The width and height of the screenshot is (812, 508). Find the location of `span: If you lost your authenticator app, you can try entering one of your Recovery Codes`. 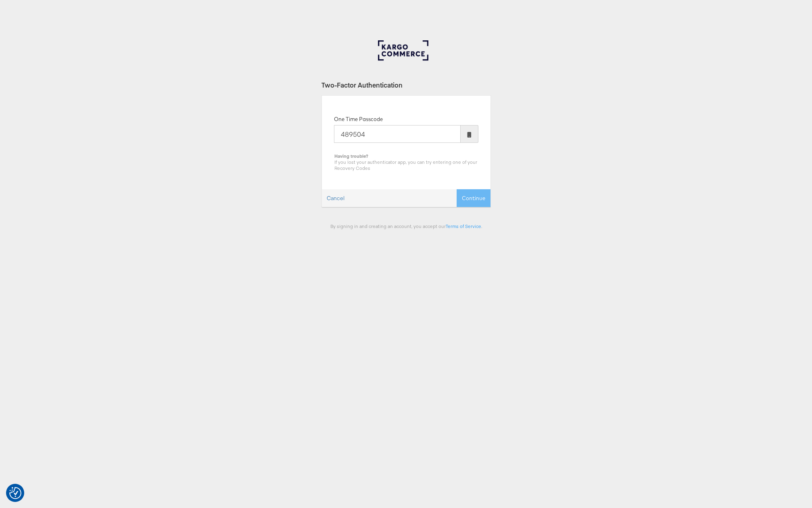

span: If you lost your authenticator app, you can try entering one of your Recovery Codes is located at coordinates (406, 165).